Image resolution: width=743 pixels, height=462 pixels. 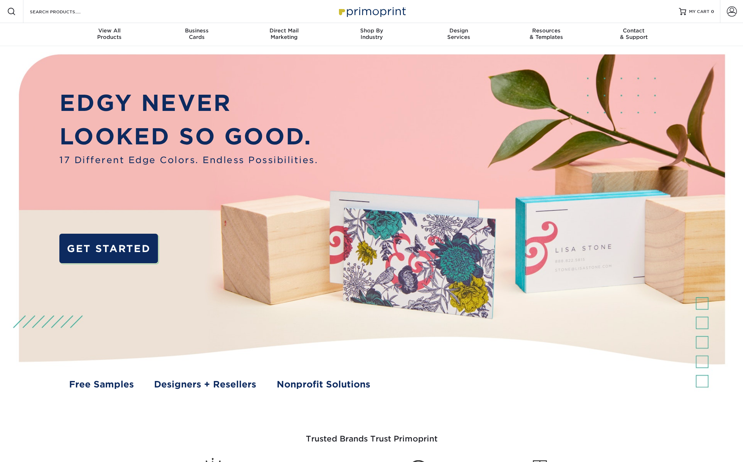 I want to click on a: Shop ByIndustry, so click(x=371, y=35).